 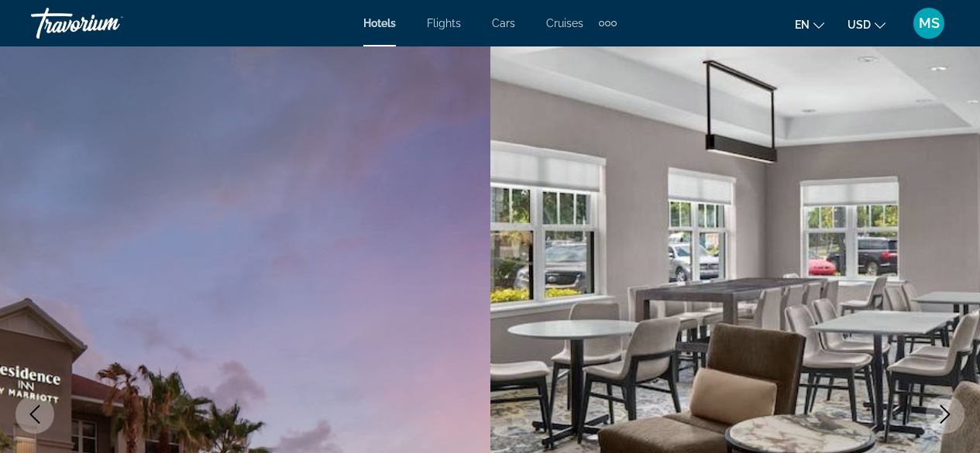 What do you see at coordinates (809, 24) in the screenshot?
I see `button: Change language` at bounding box center [809, 24].